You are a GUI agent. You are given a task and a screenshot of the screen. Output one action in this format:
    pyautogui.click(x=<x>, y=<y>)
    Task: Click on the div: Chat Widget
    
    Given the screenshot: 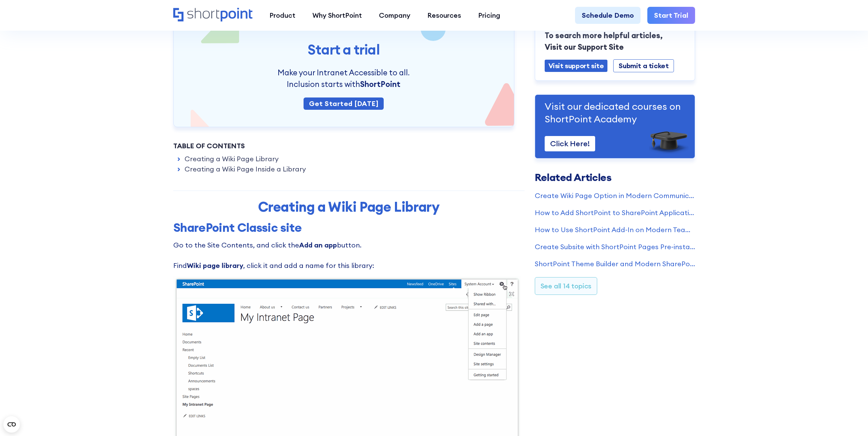 What is the action you would take?
    pyautogui.click(x=807, y=397)
    